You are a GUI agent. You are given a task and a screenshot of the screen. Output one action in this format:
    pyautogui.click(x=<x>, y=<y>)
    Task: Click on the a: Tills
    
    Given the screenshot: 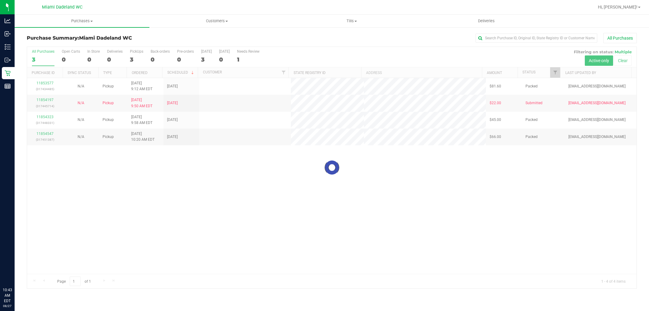 What is the action you would take?
    pyautogui.click(x=352, y=21)
    